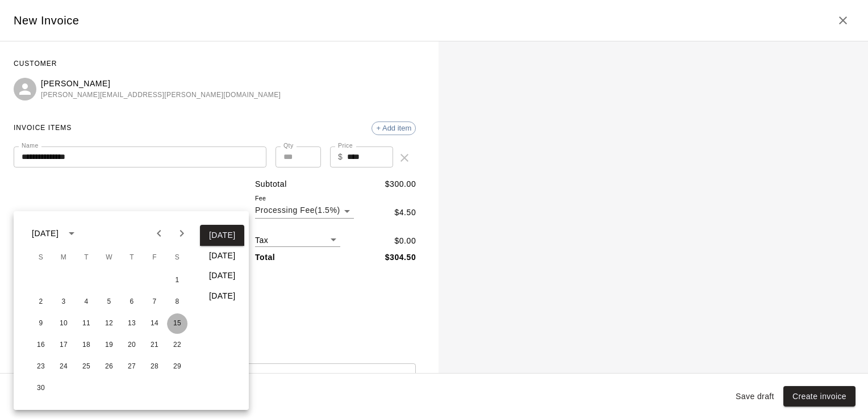  What do you see at coordinates (86, 345) in the screenshot?
I see `button: 18` at bounding box center [86, 345].